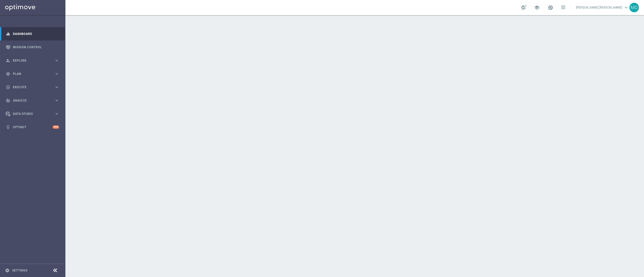 This screenshot has width=644, height=277. I want to click on span: Analyze, so click(34, 101).